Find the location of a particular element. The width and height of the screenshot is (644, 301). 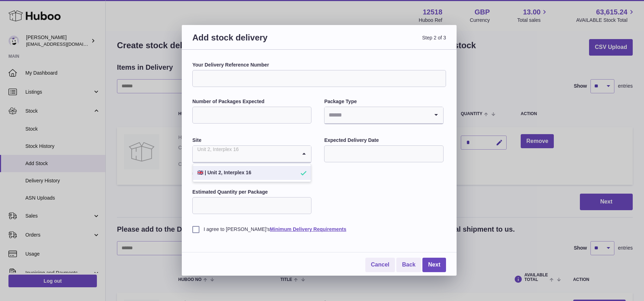

label: Site is located at coordinates (252, 140).